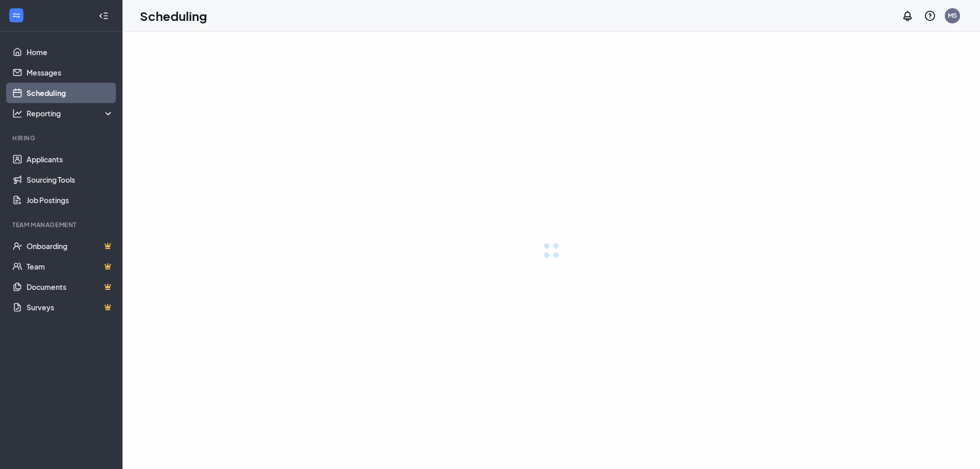 The width and height of the screenshot is (980, 469). I want to click on div: Reporting, so click(70, 113).